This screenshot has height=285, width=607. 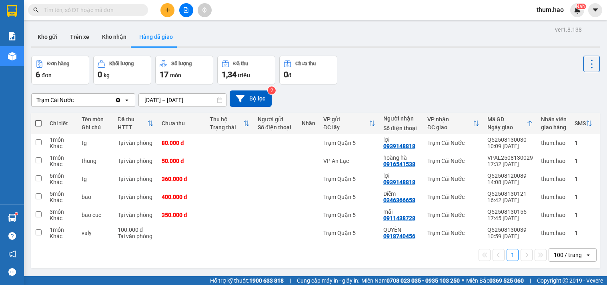 I want to click on div: 0346366658, so click(x=399, y=200).